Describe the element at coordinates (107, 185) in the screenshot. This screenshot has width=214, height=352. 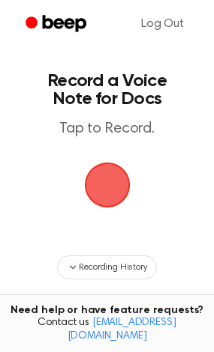
I see `button: Beep Logo` at that location.